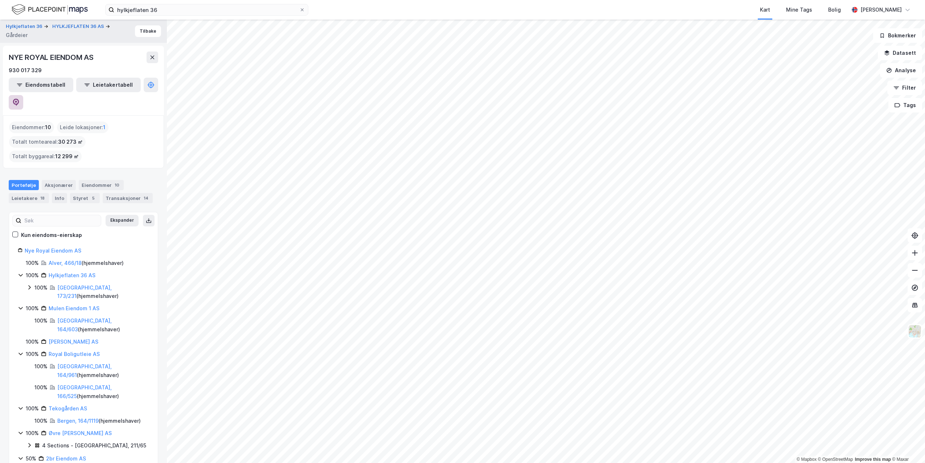 The image size is (925, 463). I want to click on a: Hylkjeflaten 36 AS, so click(72, 275).